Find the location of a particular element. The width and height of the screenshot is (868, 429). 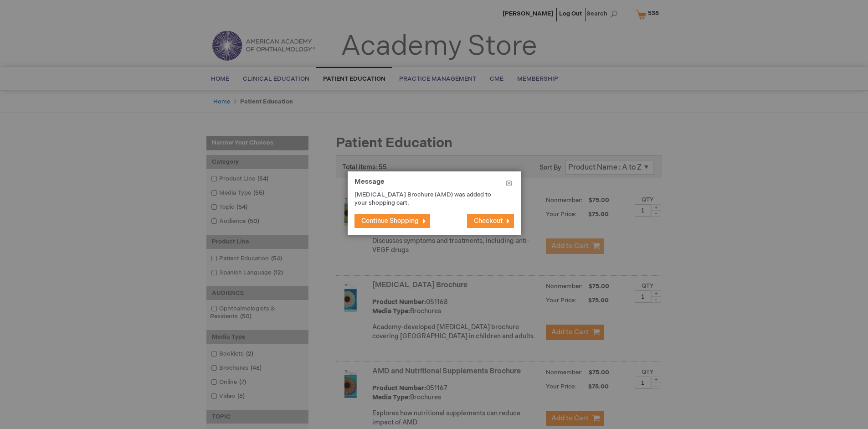

button: Continue Shopping is located at coordinates (392, 221).